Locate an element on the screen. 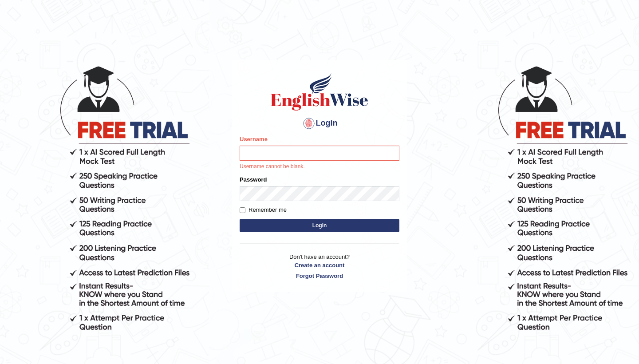 The image size is (639, 364). img: Logo of English Wise sign in for intelligent practice with AI is located at coordinates (320, 92).